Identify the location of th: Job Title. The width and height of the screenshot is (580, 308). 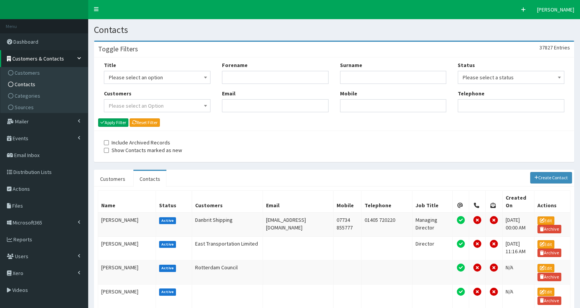
(432, 202).